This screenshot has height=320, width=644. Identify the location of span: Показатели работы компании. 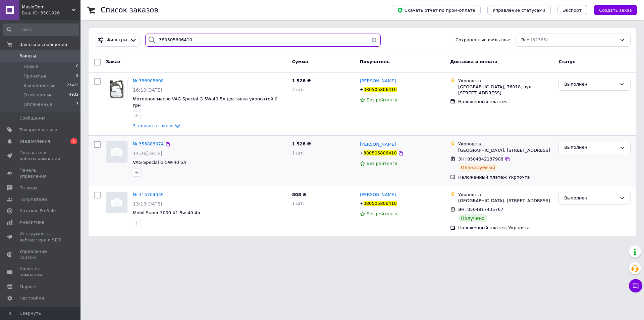
(41, 156).